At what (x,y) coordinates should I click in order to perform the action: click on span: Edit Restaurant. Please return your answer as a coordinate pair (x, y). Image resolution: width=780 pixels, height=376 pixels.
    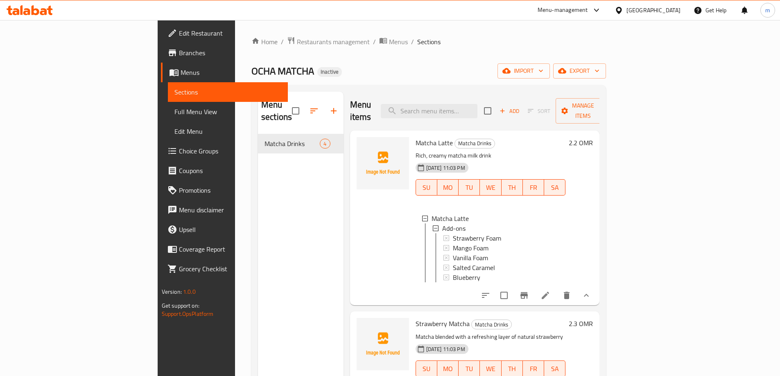
    Looking at the image, I should click on (230, 33).